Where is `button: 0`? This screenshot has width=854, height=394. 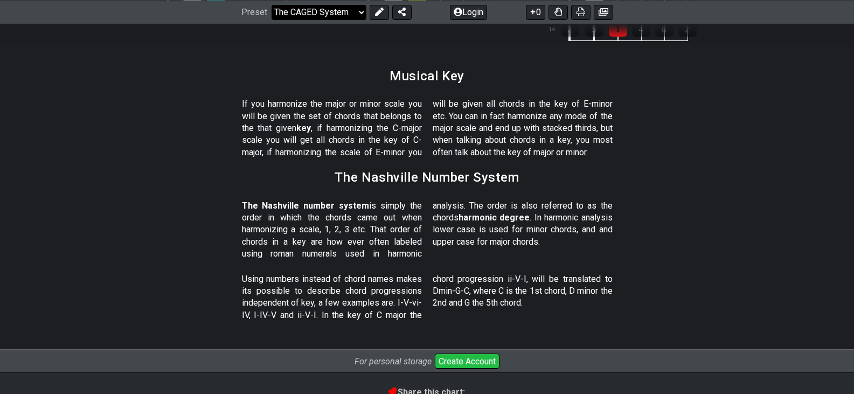 button: 0 is located at coordinates (536, 12).